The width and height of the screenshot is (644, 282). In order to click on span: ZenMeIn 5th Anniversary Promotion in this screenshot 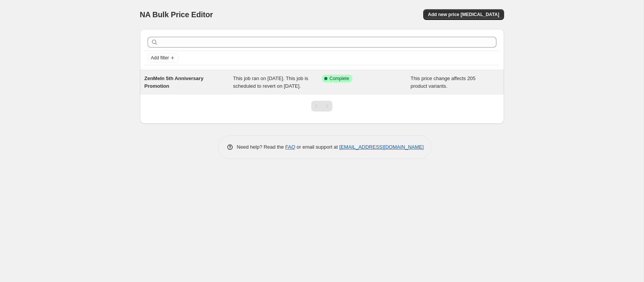, I will do `click(174, 82)`.